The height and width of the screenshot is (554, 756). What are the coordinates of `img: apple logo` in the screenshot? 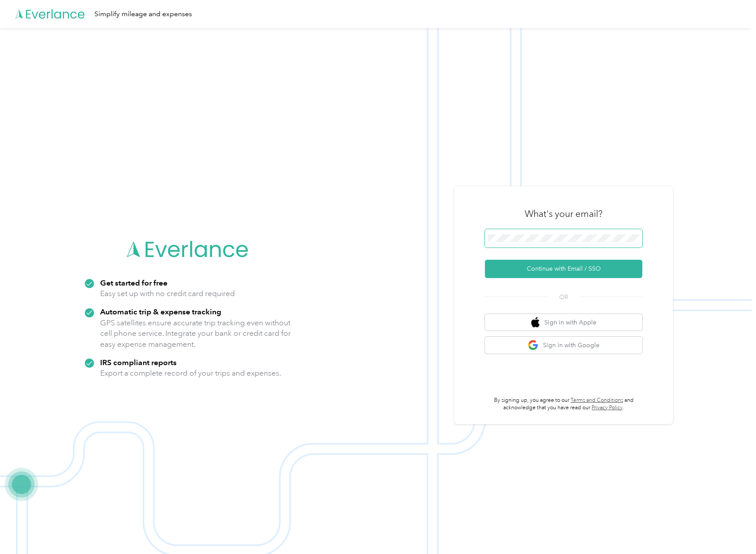 It's located at (536, 323).